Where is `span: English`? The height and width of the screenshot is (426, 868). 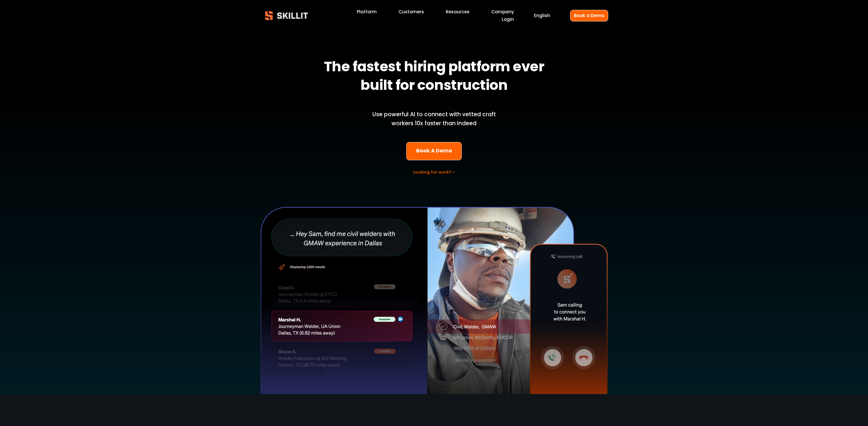 span: English is located at coordinates (542, 15).